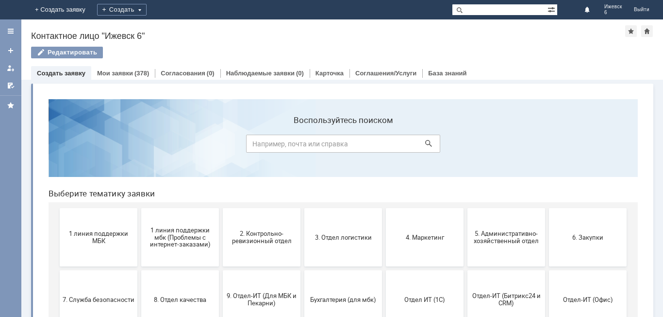  I want to click on button: 1 линия поддержки мбк (Проблемы с интернет-заказами), so click(139, 146).